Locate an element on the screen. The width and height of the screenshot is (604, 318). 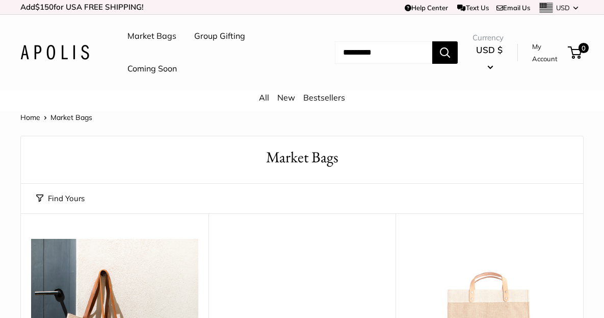
span: Currency is located at coordinates (489, 38).